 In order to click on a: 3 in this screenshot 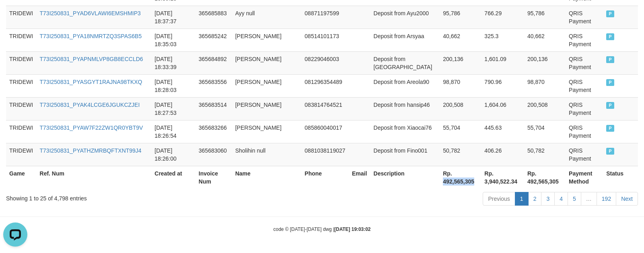, I will do `click(548, 199)`.